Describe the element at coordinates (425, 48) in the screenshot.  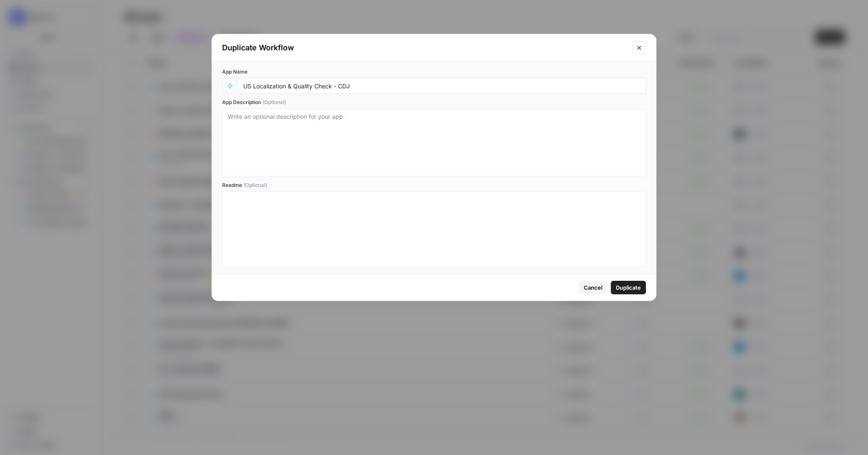
I see `div: Duplicate Workflow` at that location.